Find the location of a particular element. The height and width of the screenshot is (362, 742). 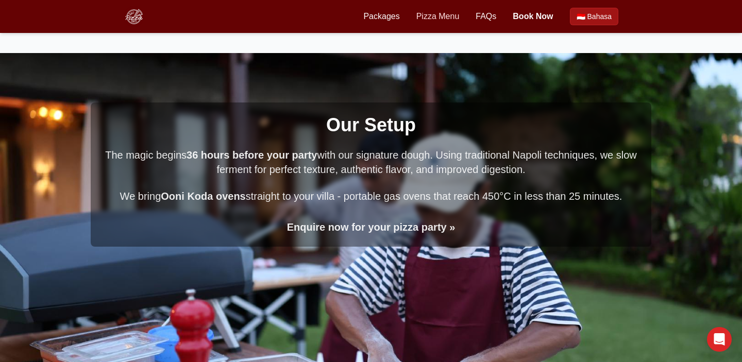

strong: 36 hours before your party is located at coordinates (251, 155).